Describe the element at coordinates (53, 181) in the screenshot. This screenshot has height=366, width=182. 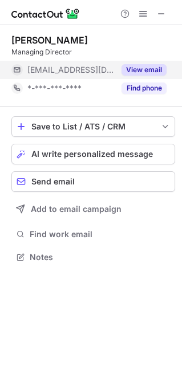
I see `span: Send email` at that location.